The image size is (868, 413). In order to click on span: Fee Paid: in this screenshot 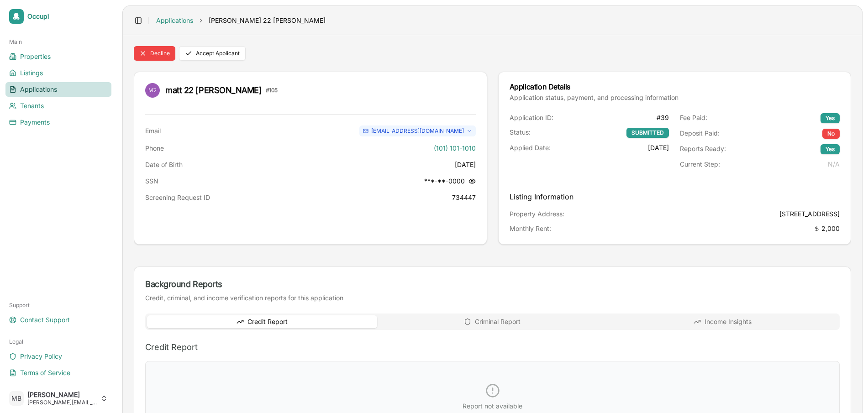, I will do `click(693, 118)`.